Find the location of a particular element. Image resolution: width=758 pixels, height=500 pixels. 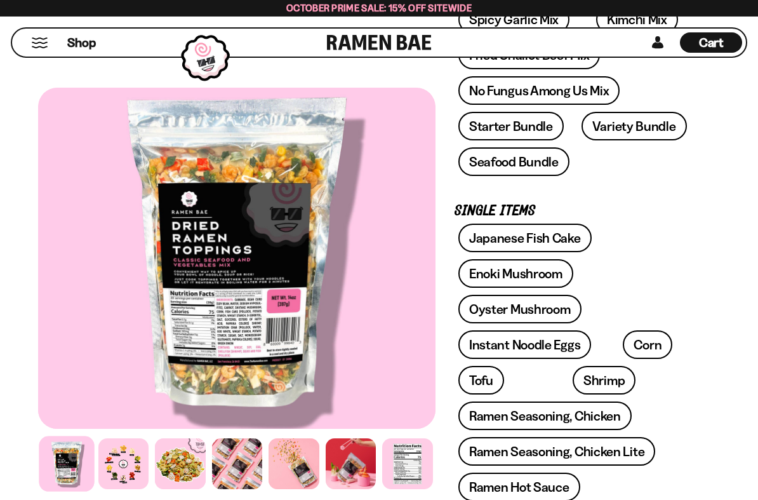

a: Ramen Seasoning, Chicken Lite is located at coordinates (557, 451).